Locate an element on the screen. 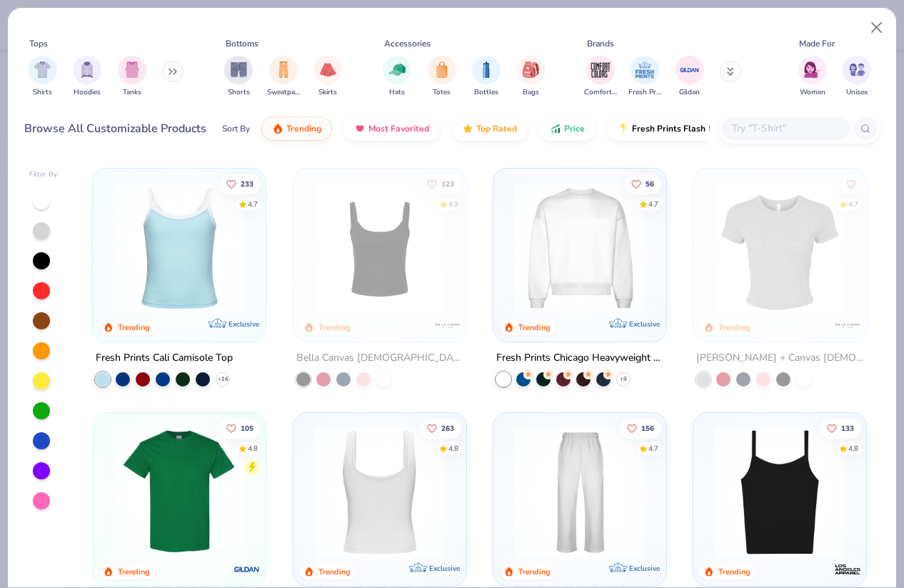  img: TopRated.gif is located at coordinates (468, 129).